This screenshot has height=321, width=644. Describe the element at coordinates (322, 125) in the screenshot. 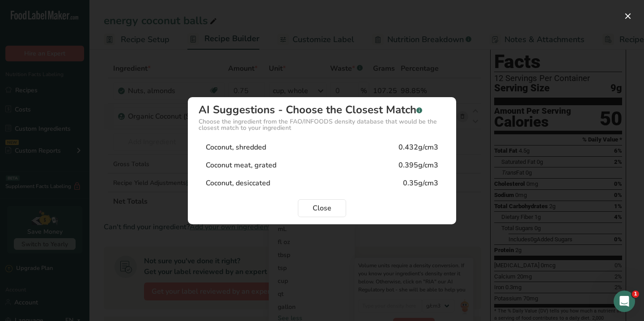

I see `div: Choose the ingredient from the FAO/INFOODS density database that would be the closest match to yo...` at that location.